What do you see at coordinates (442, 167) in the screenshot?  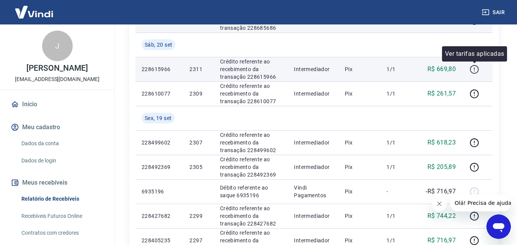 I see `p: R$ 205,89` at bounding box center [442, 167].